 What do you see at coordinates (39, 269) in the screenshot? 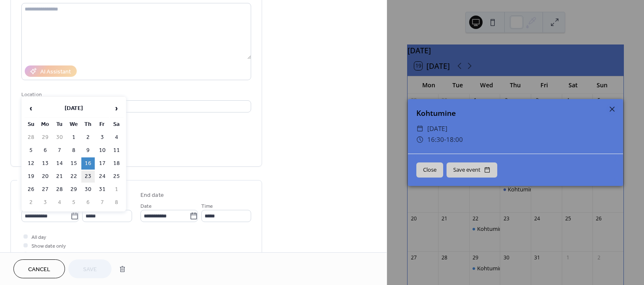
I see `span: Cancel` at bounding box center [39, 269].